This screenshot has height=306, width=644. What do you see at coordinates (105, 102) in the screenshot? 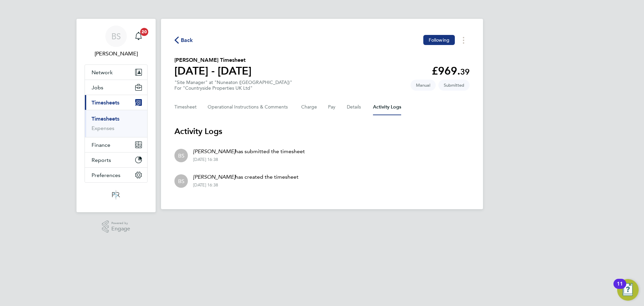
I see `span: Timesheets` at bounding box center [105, 102].